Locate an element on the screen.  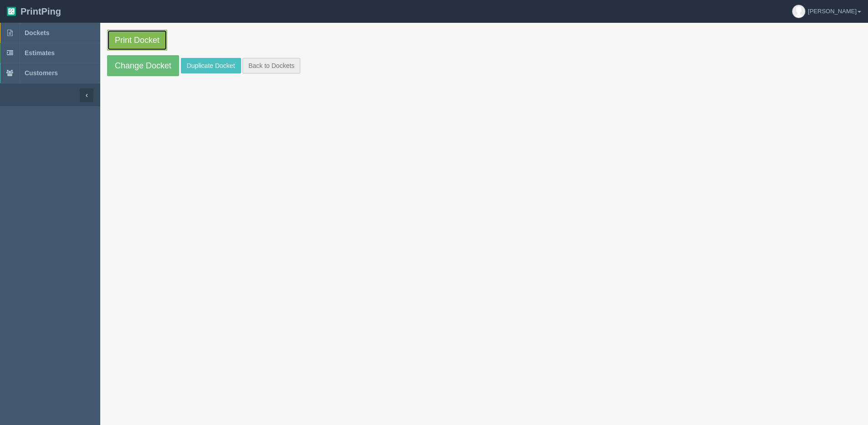
a: Print Docket is located at coordinates (137, 40).